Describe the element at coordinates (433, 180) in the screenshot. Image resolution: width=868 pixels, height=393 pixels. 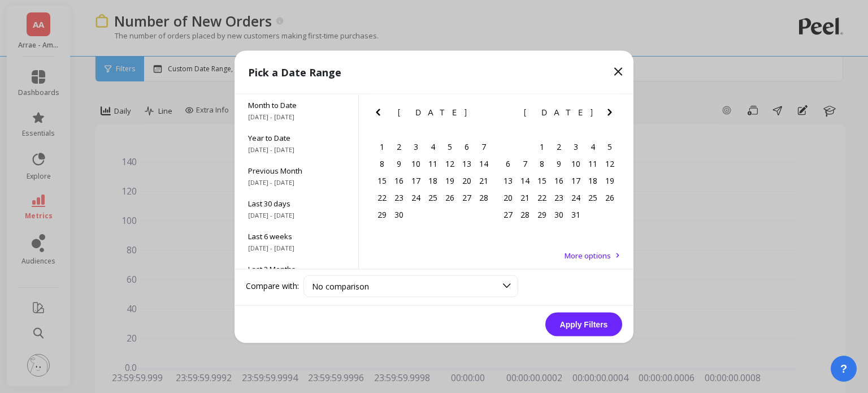
I see `div: Choose Wednesday, June 18th, 2025` at that location.